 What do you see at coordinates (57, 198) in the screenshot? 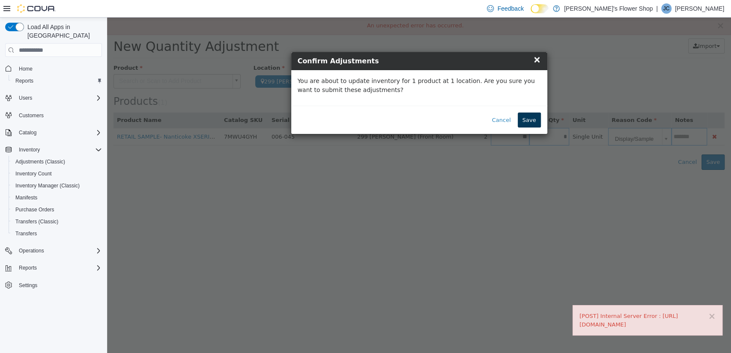
I see `button: Manifests` at bounding box center [57, 198].